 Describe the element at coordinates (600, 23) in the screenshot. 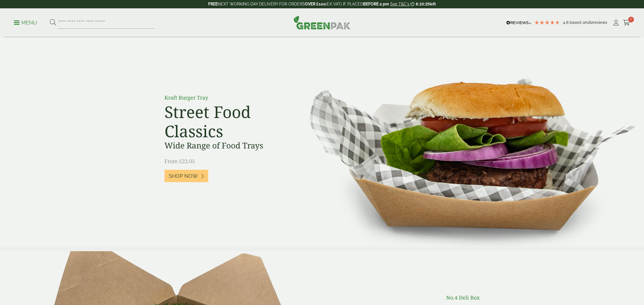

I see `span: reviews` at that location.